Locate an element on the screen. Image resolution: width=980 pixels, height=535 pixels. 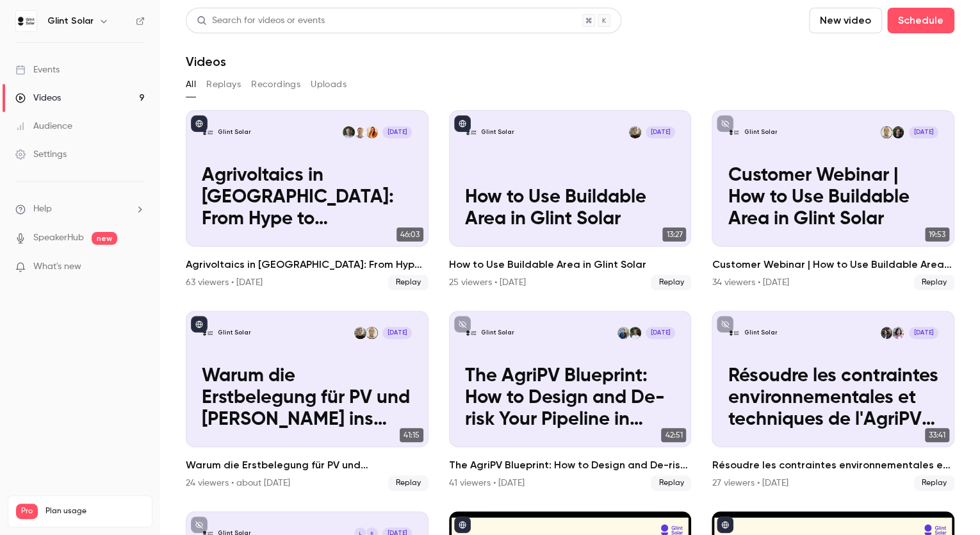
button: All is located at coordinates (191, 85).